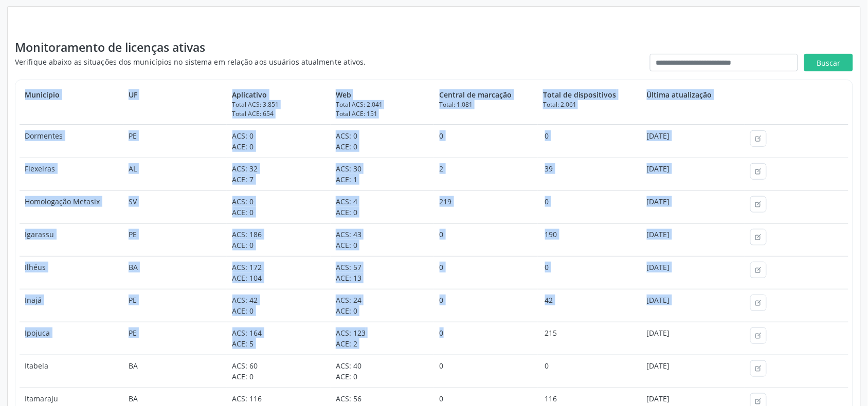  I want to click on div: ACS: 42 ACE: 0 Reserva: 0, so click(590, 300).